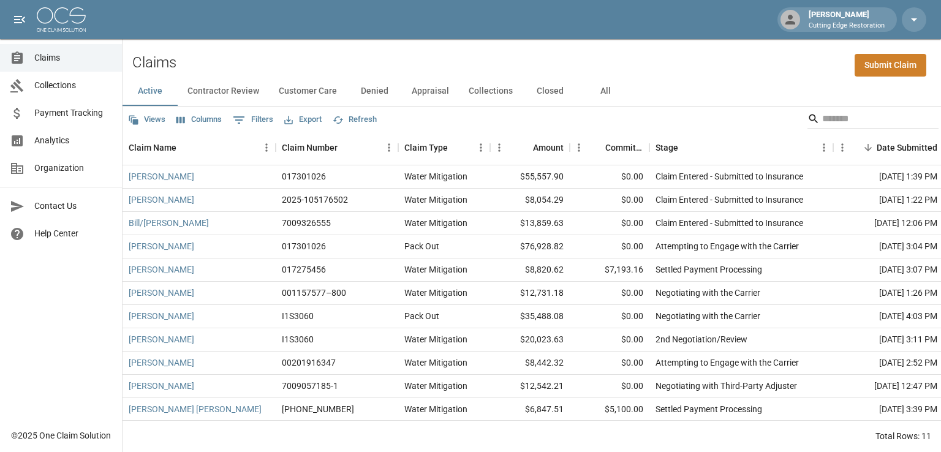 The width and height of the screenshot is (941, 452). What do you see at coordinates (707, 316) in the screenshot?
I see `div: Negotiating with the Carrier` at bounding box center [707, 316].